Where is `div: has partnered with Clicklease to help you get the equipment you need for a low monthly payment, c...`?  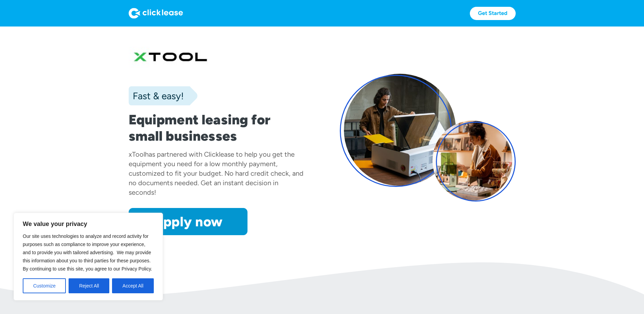 div: has partnered with Clicklease to help you get the equipment you need for a low monthly payment, c... is located at coordinates (216, 173).